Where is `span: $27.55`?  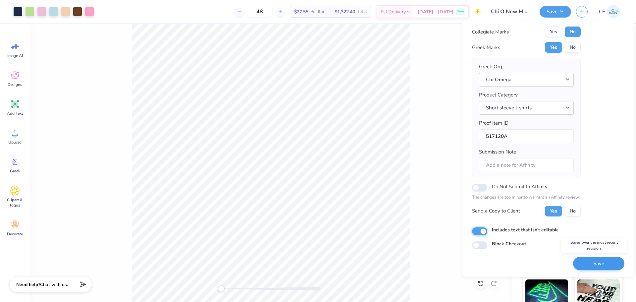
span: $27.55 is located at coordinates (301, 12).